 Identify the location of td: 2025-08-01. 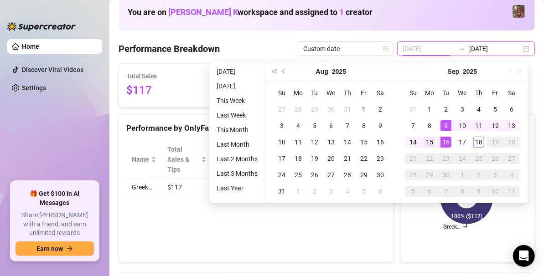
(364, 109).